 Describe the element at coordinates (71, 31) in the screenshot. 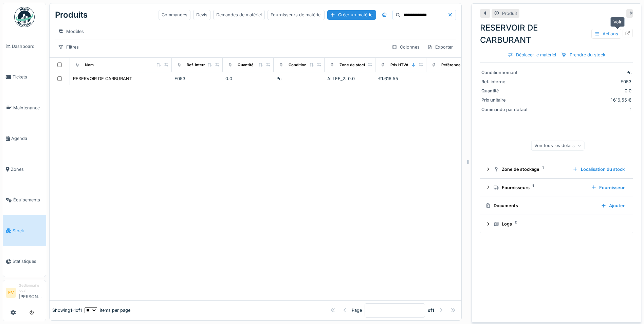

I see `div: Modèles` at that location.